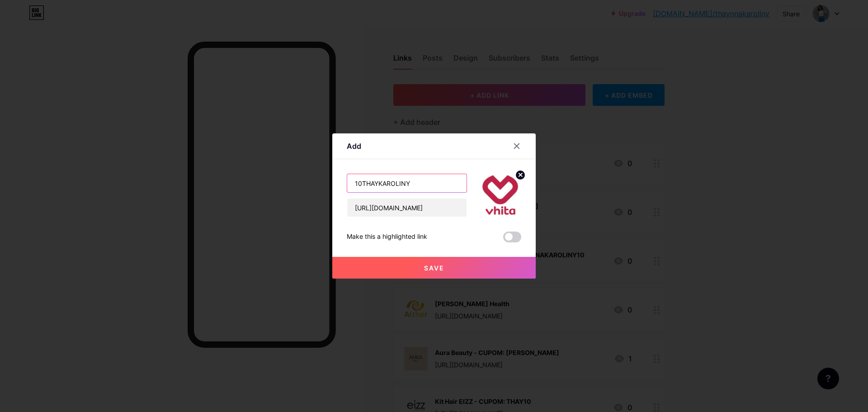 This screenshot has width=868, height=412. What do you see at coordinates (387, 237) in the screenshot?
I see `div: Make this a highlighted link` at bounding box center [387, 237].